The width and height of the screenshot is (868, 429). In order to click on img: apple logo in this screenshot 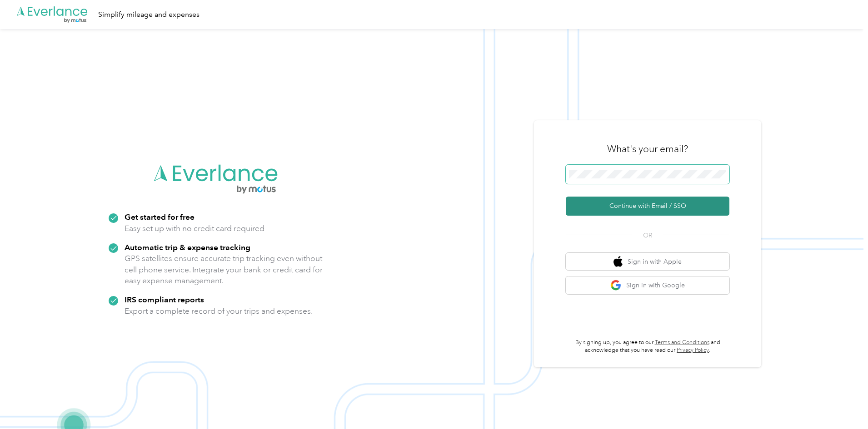, I will do `click(618, 262)`.